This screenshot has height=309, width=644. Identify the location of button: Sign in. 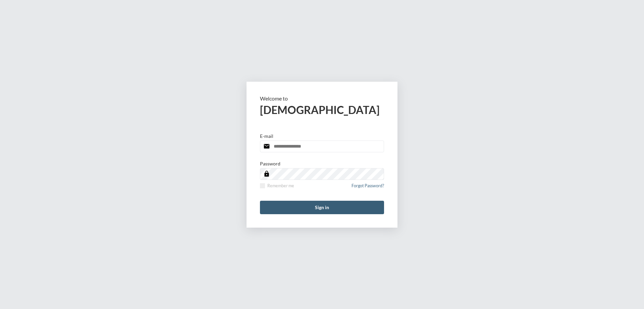
(322, 207).